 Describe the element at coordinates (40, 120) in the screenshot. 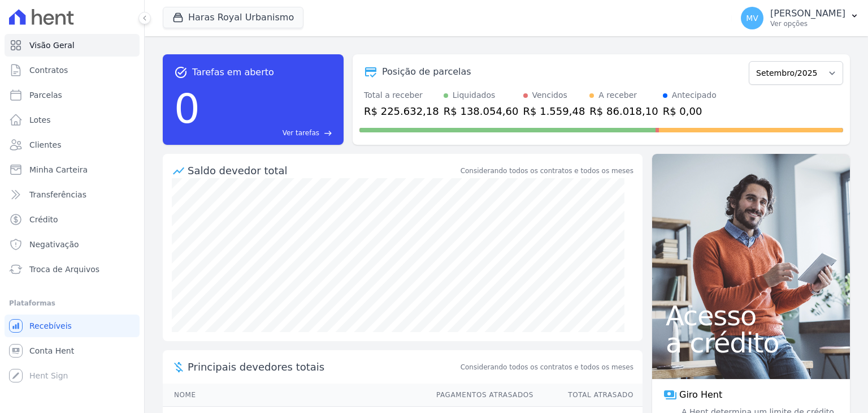

I see `span: Lotes` at that location.